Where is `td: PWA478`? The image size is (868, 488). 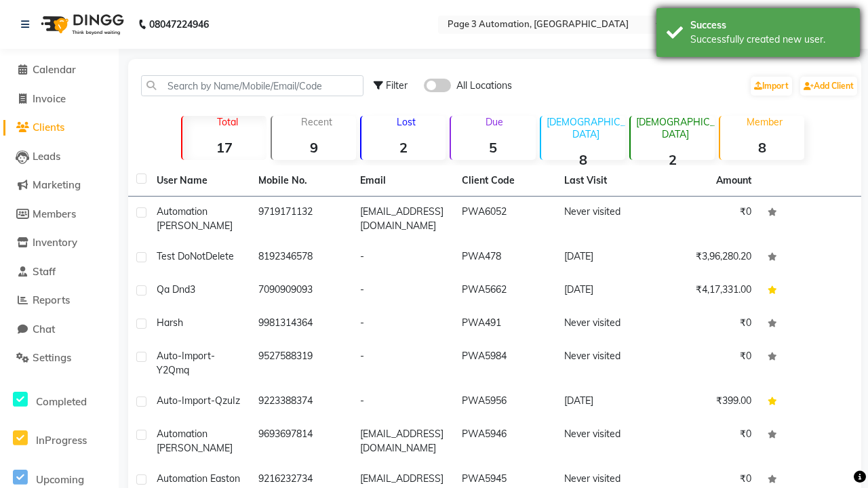 td: PWA478 is located at coordinates (505, 258).